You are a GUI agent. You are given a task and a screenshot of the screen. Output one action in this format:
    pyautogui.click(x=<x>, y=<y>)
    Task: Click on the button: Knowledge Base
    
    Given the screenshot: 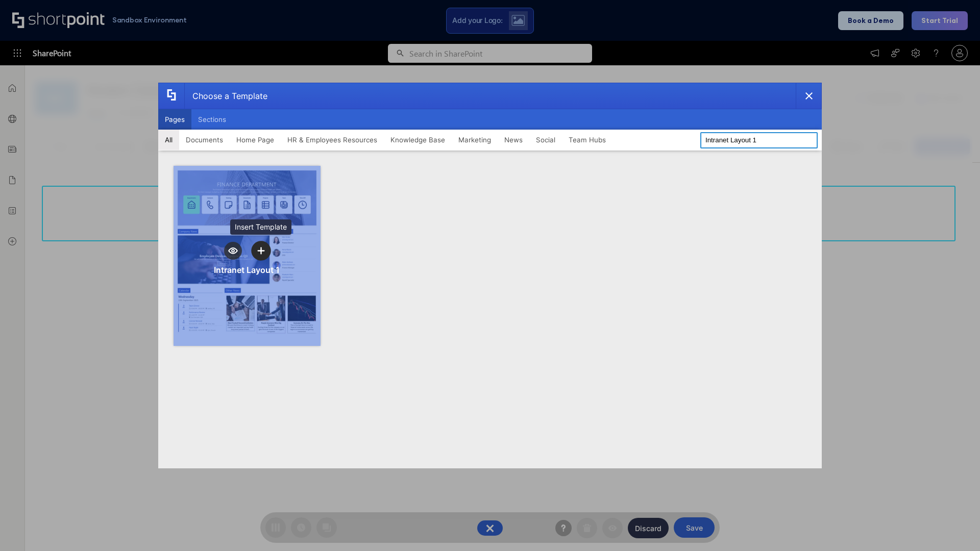 What is the action you would take?
    pyautogui.click(x=418, y=140)
    